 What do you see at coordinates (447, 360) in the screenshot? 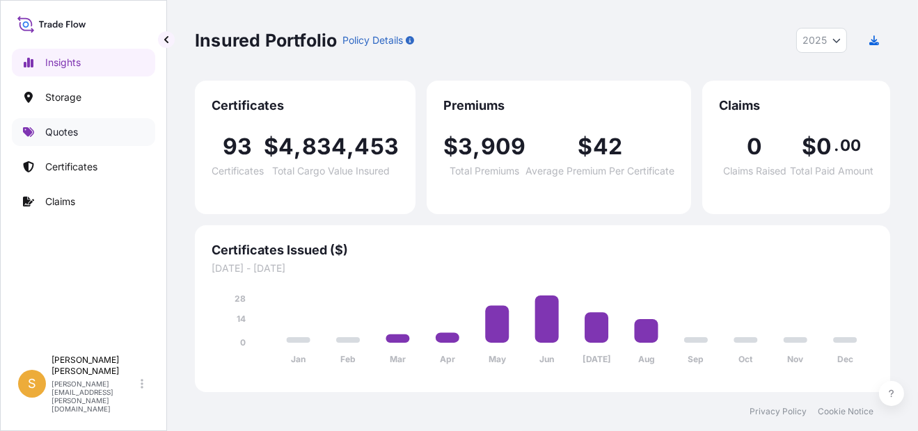
I see `tspan: Apr` at bounding box center [447, 360].